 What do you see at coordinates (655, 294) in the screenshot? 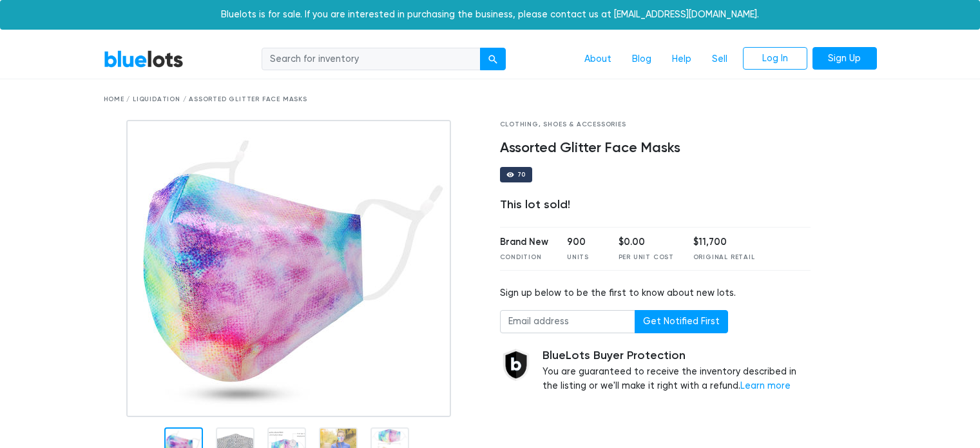
I see `div: Sign up below to be the first to know about new lots.` at bounding box center [655, 294].